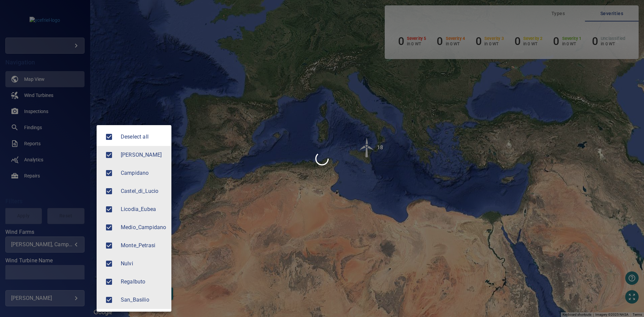  I want to click on div: Wind Farms Monte_Petrasi, so click(143, 246).